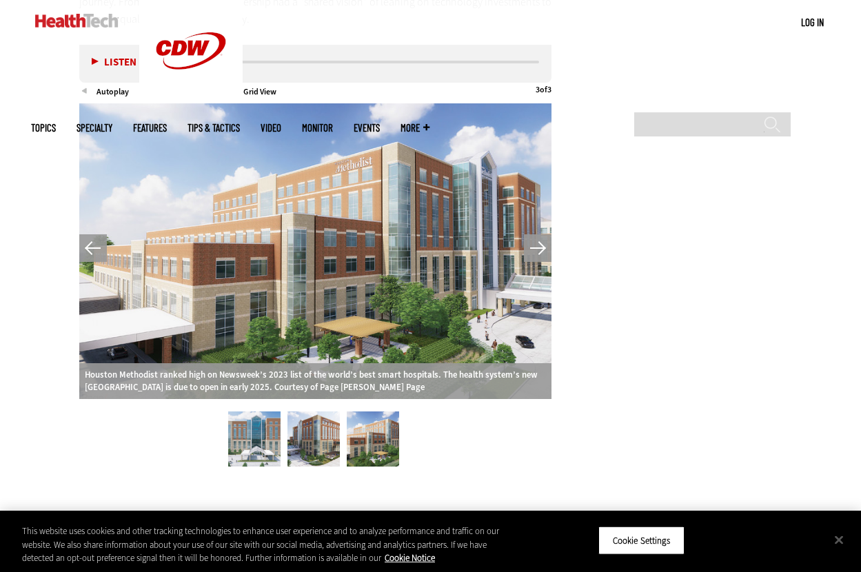  What do you see at coordinates (77, 21) in the screenshot?
I see `img: Home` at bounding box center [77, 21].